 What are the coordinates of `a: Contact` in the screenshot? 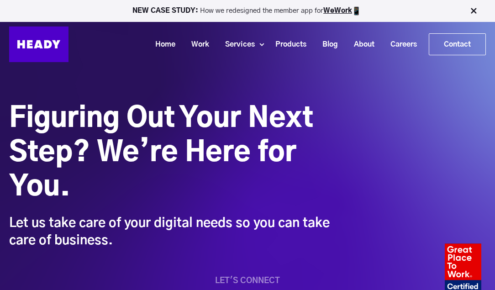 It's located at (457, 44).